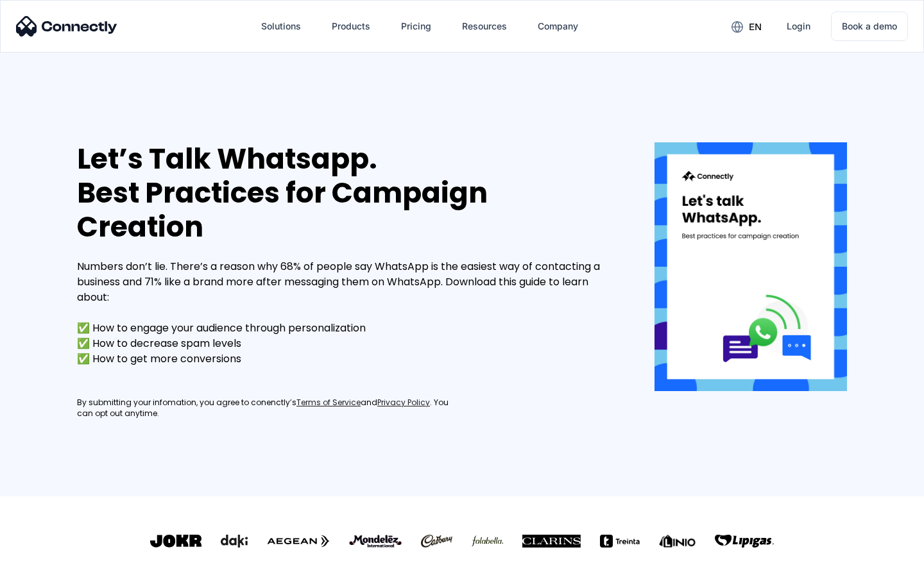  What do you see at coordinates (67, 27) in the screenshot?
I see `img: Connectly Logo` at bounding box center [67, 27].